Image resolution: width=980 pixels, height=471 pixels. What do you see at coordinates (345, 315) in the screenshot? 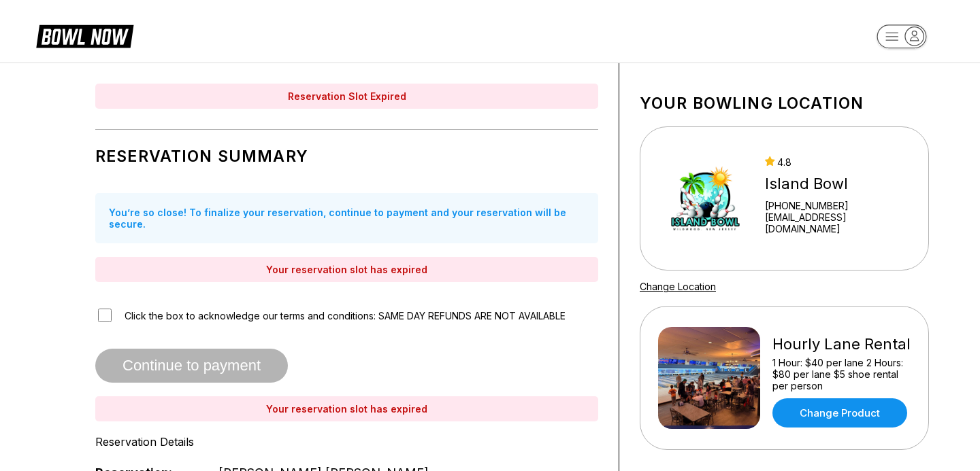
I see `span: Click the box to acknowledge our terms and conditions: SAME DAY REFUNDS ARE NOT AVAILABLE` at bounding box center [345, 315].